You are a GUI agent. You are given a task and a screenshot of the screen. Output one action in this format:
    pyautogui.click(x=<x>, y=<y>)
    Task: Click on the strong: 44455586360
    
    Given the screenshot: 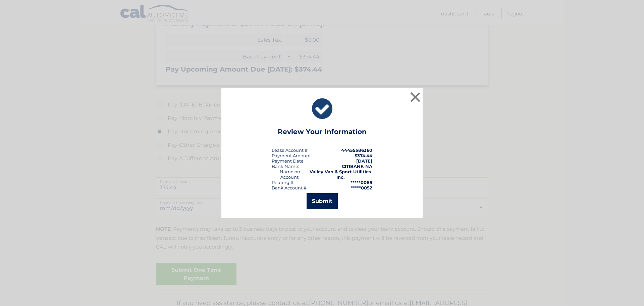 What is the action you would take?
    pyautogui.click(x=356, y=150)
    